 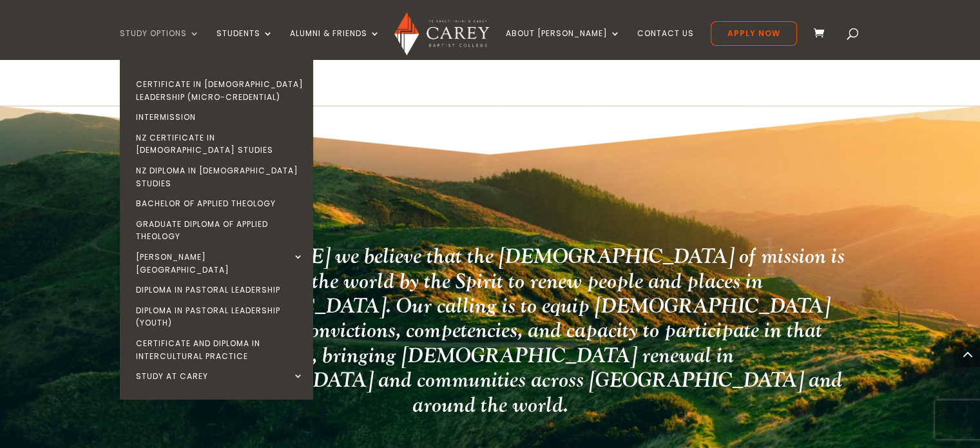 What do you see at coordinates (160, 44) in the screenshot?
I see `a: Study Options` at bounding box center [160, 44].